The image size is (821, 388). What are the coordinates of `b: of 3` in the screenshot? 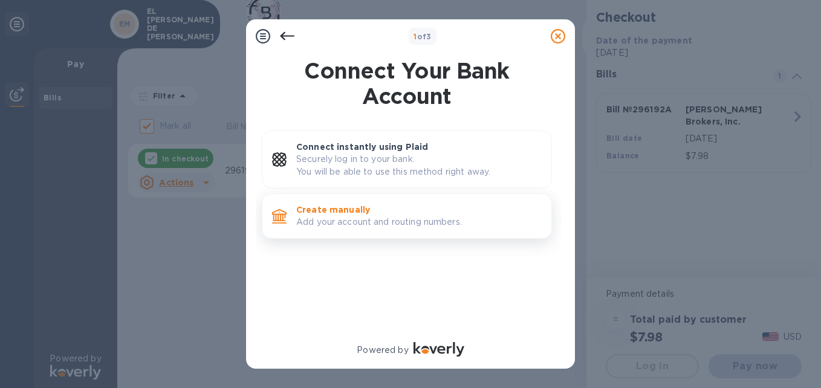 It's located at (423, 36).